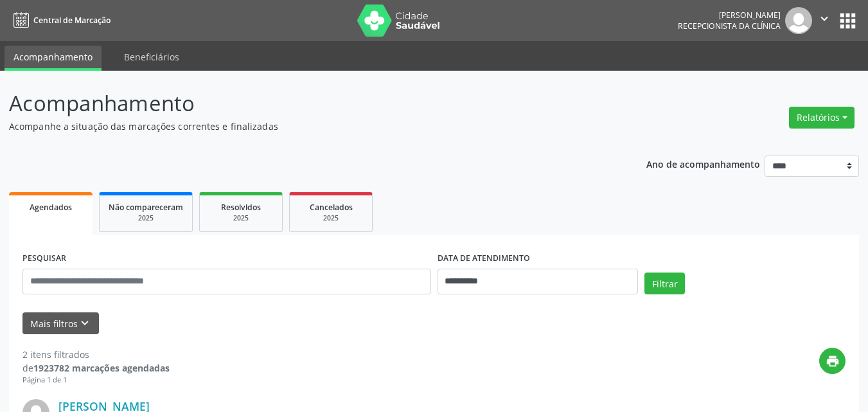  I want to click on div: de, so click(96, 368).